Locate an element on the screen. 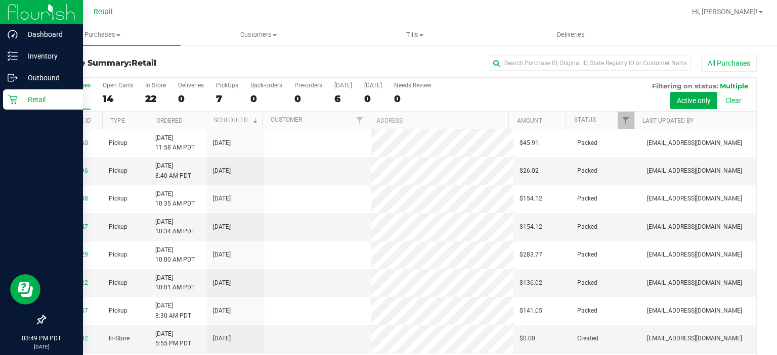 This screenshot has width=777, height=355. span: Customers is located at coordinates (258, 35).